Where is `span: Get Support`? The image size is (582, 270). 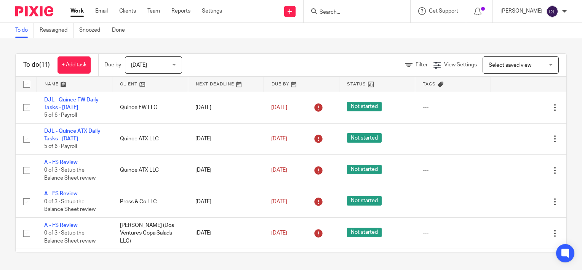 span: Get Support is located at coordinates (443, 11).